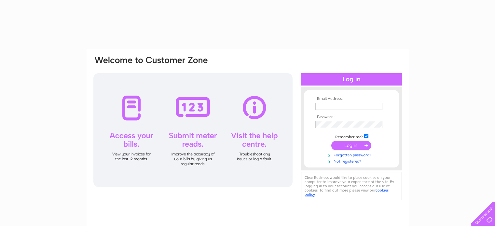  What do you see at coordinates (347, 192) in the screenshot?
I see `a: cookies policy` at bounding box center [347, 192].